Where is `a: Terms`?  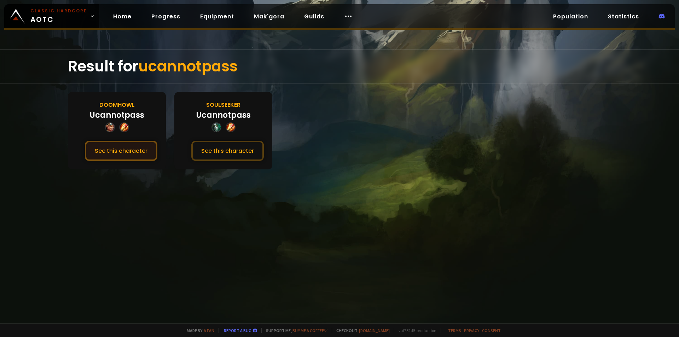
a: Terms is located at coordinates (454, 330).